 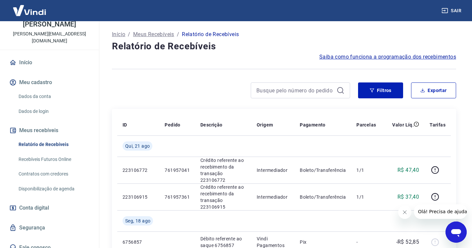 What do you see at coordinates (138, 170) in the screenshot?
I see `p: 223106772` at bounding box center [138, 170].